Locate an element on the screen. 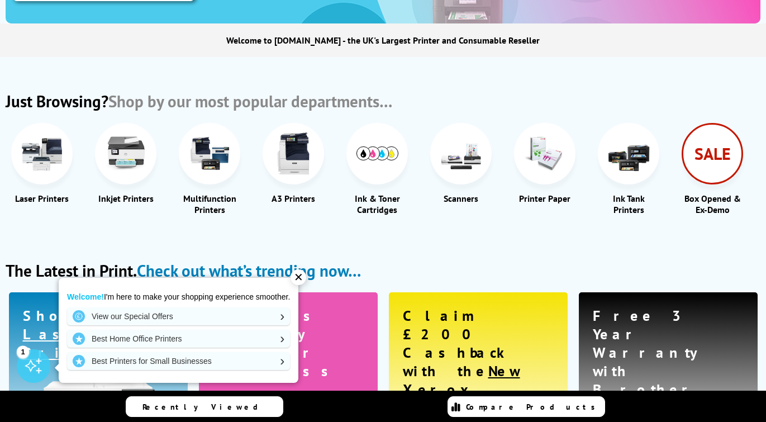 Image resolution: width=766 pixels, height=422 pixels. div: A3 Printers is located at coordinates (293, 198).